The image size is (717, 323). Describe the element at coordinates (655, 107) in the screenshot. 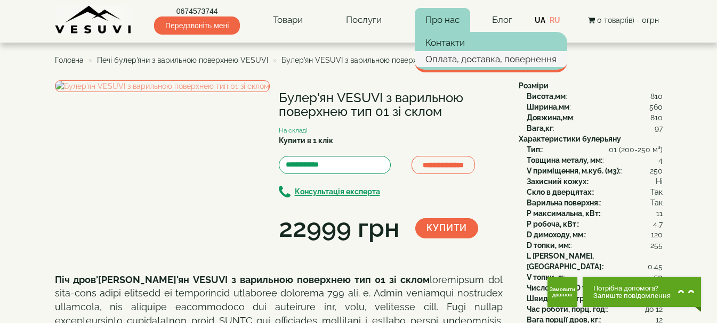

I see `span: 560` at that location.